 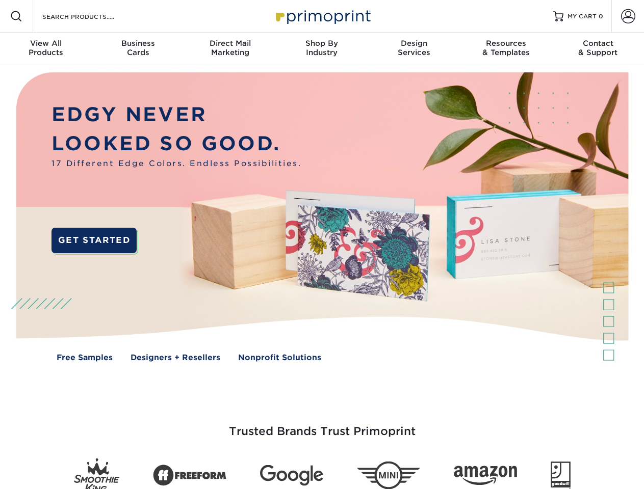 What do you see at coordinates (506, 49) in the screenshot?
I see `a: Resources& Templates` at bounding box center [506, 49].